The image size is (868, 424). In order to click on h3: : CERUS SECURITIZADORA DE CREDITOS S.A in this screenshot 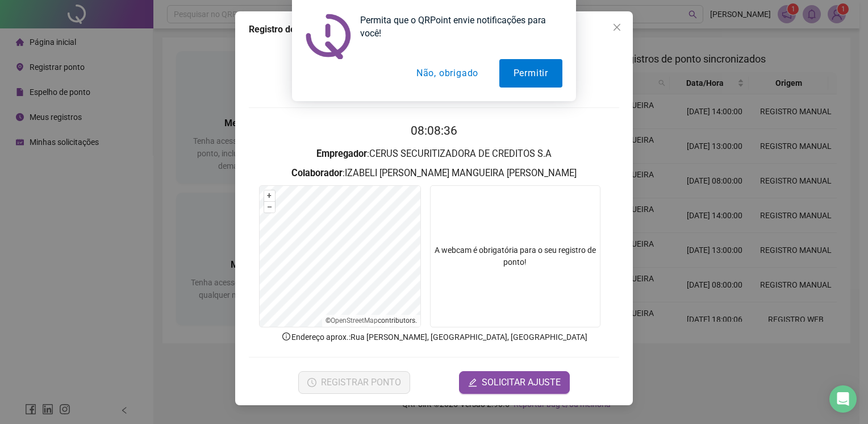, I will do `click(434, 154)`.